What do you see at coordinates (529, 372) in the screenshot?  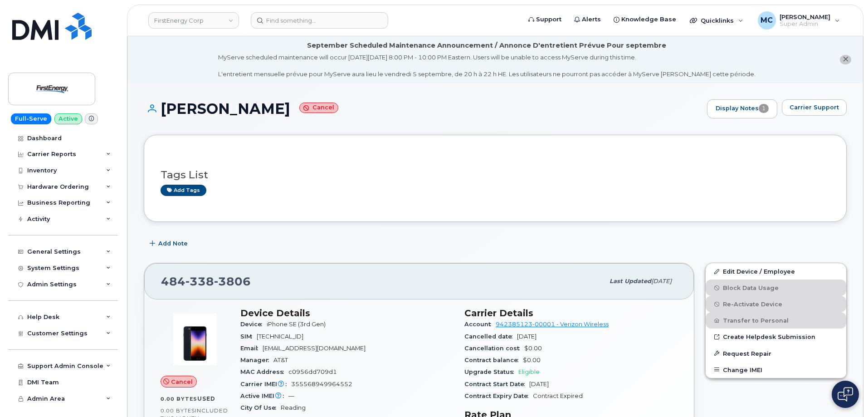 I see `span: Eligible` at bounding box center [529, 372].